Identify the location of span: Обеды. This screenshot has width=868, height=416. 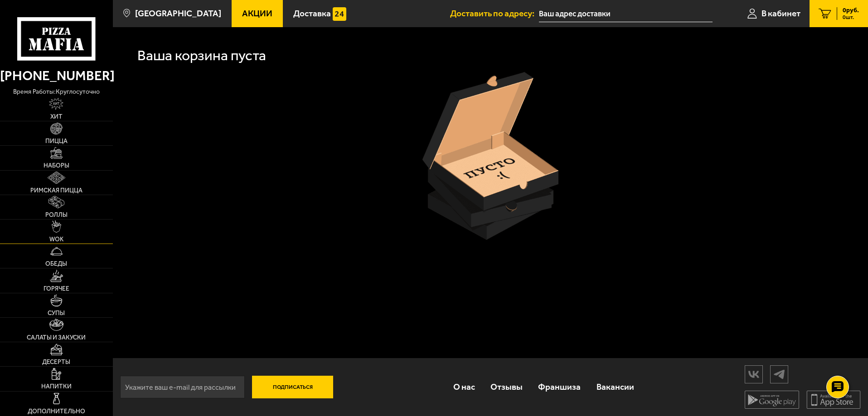
(56, 264).